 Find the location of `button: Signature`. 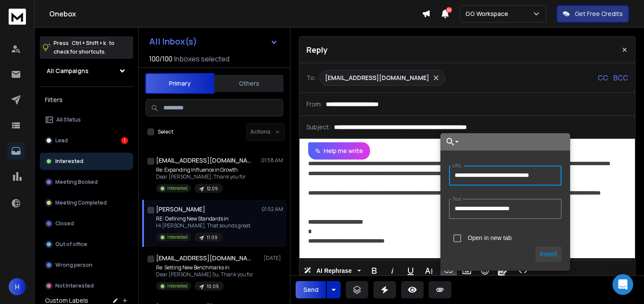

button: Signature is located at coordinates (503, 270).